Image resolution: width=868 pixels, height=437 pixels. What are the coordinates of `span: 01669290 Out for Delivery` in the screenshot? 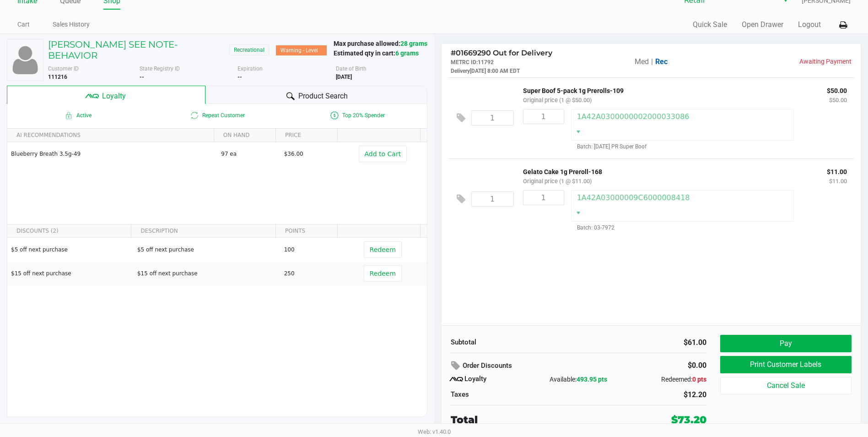 It's located at (502, 53).